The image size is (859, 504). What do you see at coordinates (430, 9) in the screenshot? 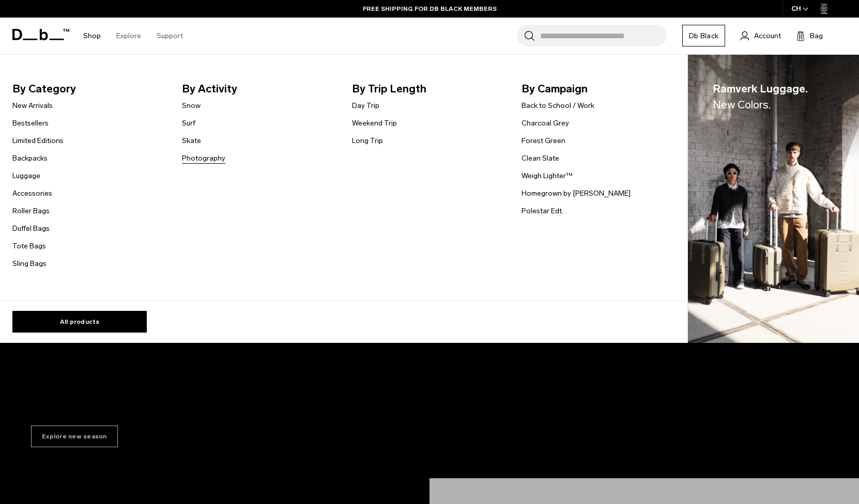
I see `a: FREE SHIPPING FOR DB BLACK MEMBERS` at bounding box center [430, 9].